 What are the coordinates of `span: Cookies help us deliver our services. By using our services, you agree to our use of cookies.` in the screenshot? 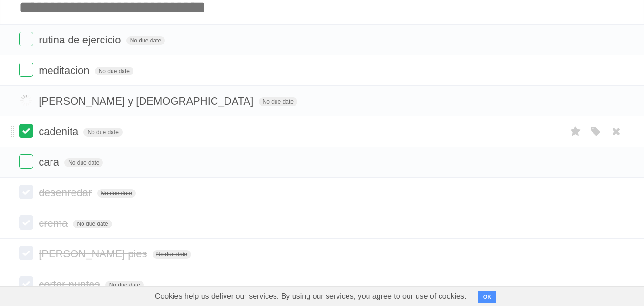 It's located at (311, 297).